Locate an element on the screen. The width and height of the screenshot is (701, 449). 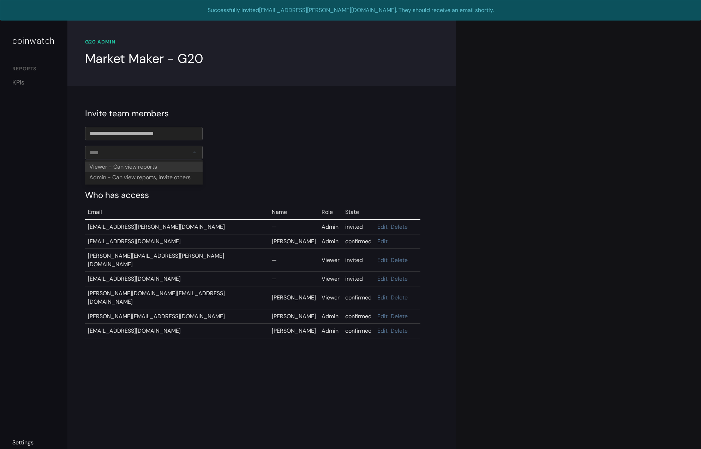
div: REPORTS is located at coordinates (34, 70).